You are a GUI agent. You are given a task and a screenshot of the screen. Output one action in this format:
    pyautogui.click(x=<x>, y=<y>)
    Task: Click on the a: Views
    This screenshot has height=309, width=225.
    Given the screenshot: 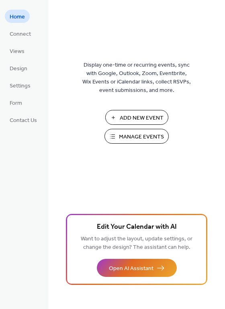 What is the action you would take?
    pyautogui.click(x=17, y=51)
    